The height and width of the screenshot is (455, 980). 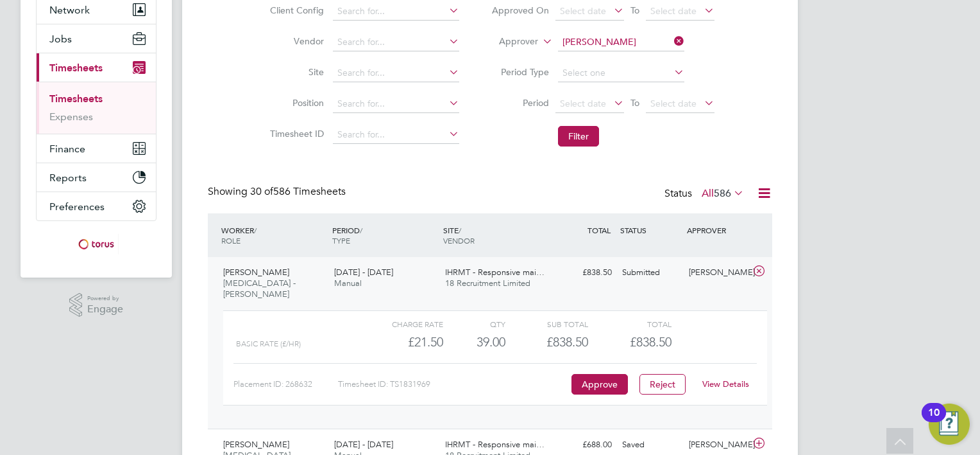 I want to click on label: All, so click(x=724, y=193).